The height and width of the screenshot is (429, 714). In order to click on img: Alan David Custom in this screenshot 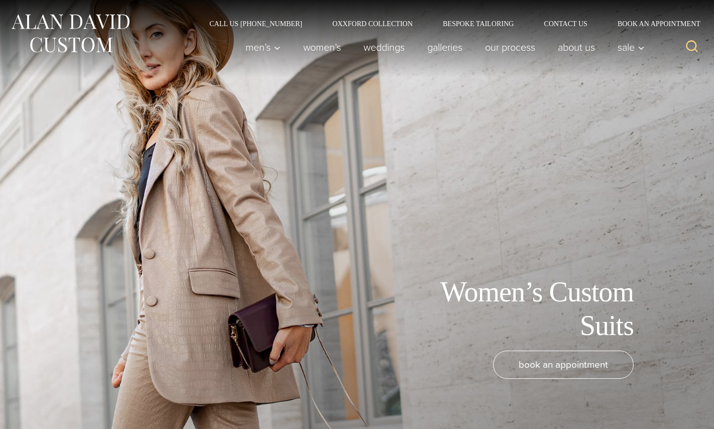, I will do `click(70, 33)`.